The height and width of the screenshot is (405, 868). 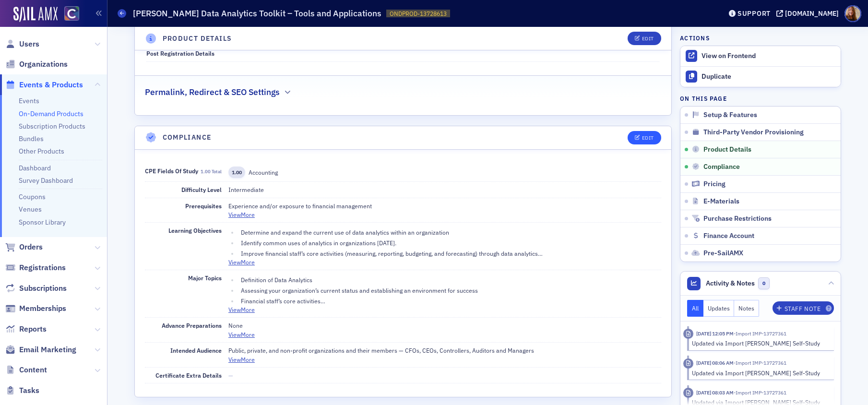 What do you see at coordinates (188, 375) in the screenshot?
I see `span: Certificate Extra Details` at bounding box center [188, 375].